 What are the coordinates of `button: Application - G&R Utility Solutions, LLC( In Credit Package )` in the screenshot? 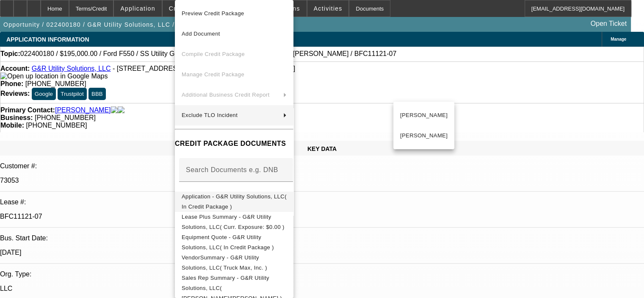 It's located at (234, 201).